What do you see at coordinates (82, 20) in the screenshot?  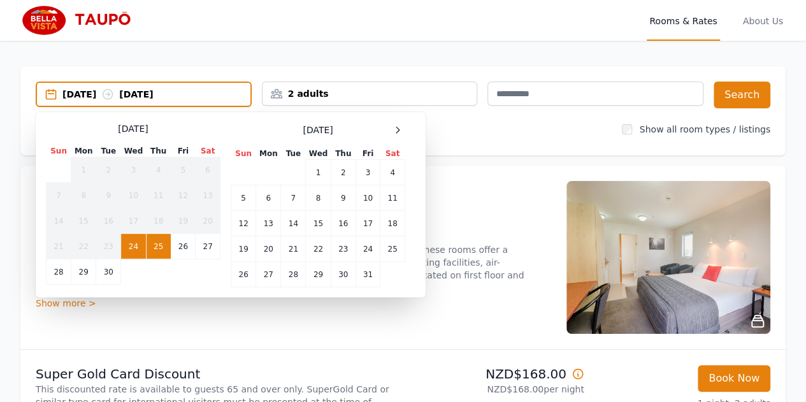 I see `img: Bella Vista Taupo` at bounding box center [82, 20].